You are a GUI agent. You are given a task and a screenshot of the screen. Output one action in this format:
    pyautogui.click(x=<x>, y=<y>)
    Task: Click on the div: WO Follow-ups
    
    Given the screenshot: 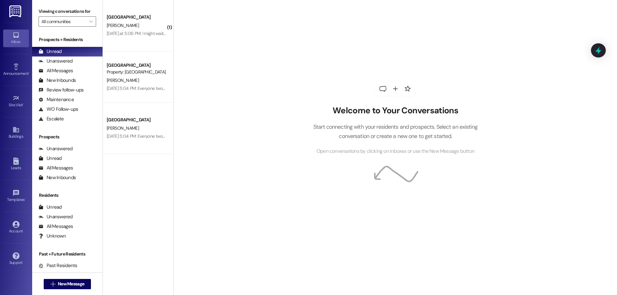 What is the action you would take?
    pyautogui.click(x=58, y=109)
    